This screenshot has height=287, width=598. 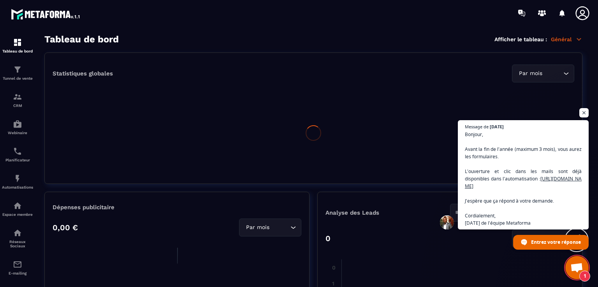 I want to click on p: 0,00 €, so click(x=65, y=228).